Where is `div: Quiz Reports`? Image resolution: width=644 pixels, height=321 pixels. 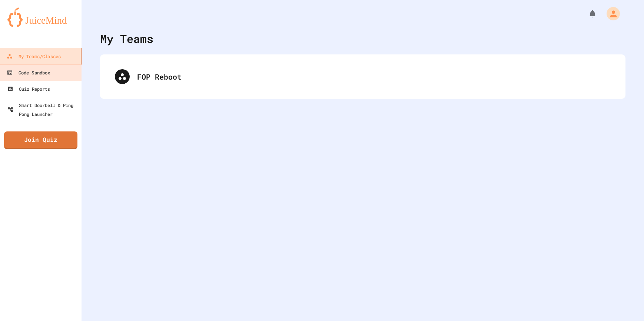 div: Quiz Reports is located at coordinates (28, 89).